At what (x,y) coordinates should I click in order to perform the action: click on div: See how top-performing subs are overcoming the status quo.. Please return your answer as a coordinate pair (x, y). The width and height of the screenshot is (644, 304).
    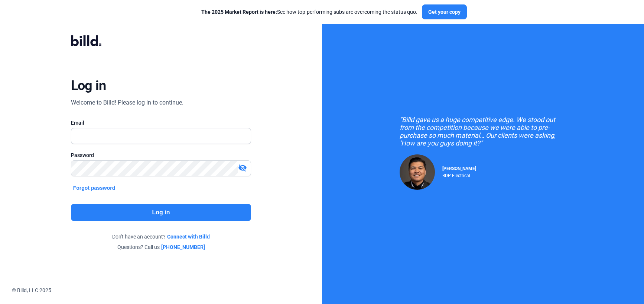
    Looking at the image, I should click on (309, 12).